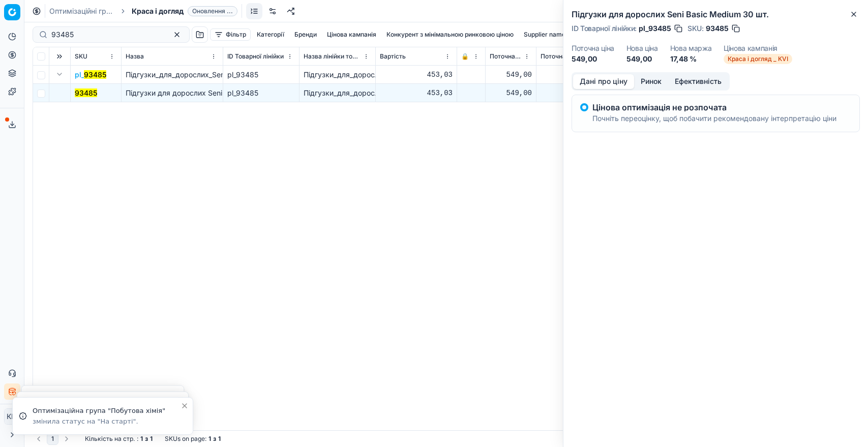 The width and height of the screenshot is (868, 447). What do you see at coordinates (545, 35) in the screenshot?
I see `button: Supplier name` at bounding box center [545, 35].